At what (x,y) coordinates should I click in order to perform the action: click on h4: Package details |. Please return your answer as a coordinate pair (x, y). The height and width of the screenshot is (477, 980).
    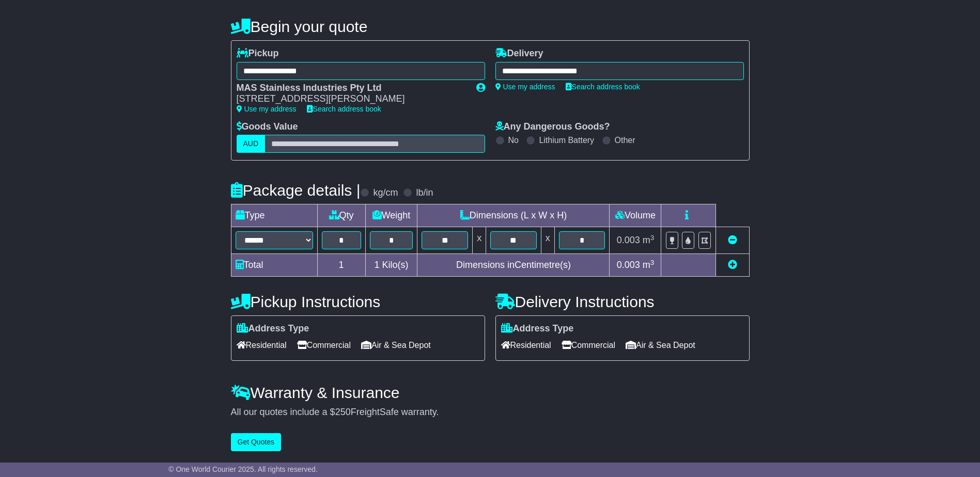
    Looking at the image, I should click on (296, 190).